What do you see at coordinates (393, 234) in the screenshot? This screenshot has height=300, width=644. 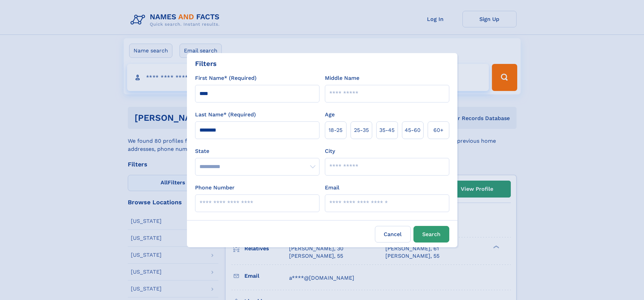 I see `label: Cancel` at bounding box center [393, 234].